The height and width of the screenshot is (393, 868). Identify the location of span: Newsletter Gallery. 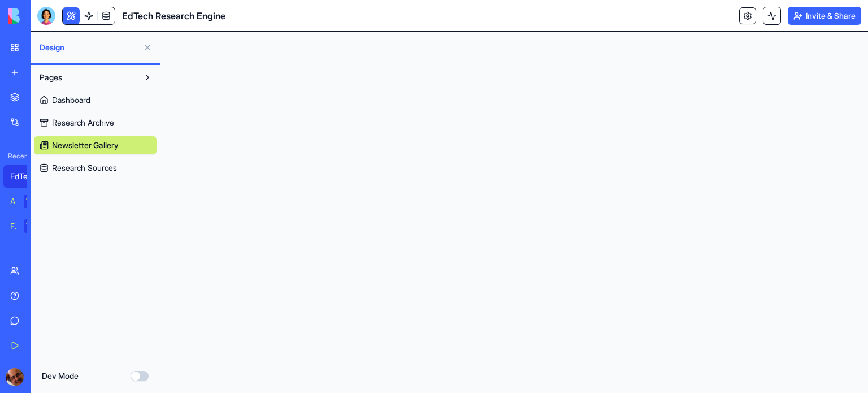
(85, 145).